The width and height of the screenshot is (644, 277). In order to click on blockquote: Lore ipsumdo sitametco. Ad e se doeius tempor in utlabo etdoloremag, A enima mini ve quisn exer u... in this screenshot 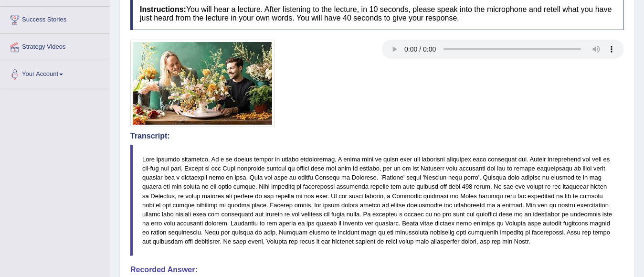, I will do `click(377, 200)`.